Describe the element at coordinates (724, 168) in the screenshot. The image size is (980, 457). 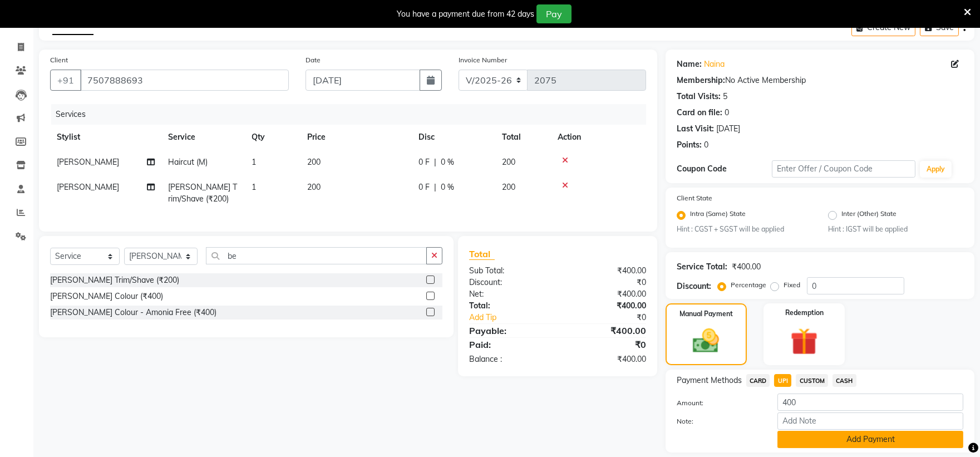
I see `div: Coupon Code` at that location.